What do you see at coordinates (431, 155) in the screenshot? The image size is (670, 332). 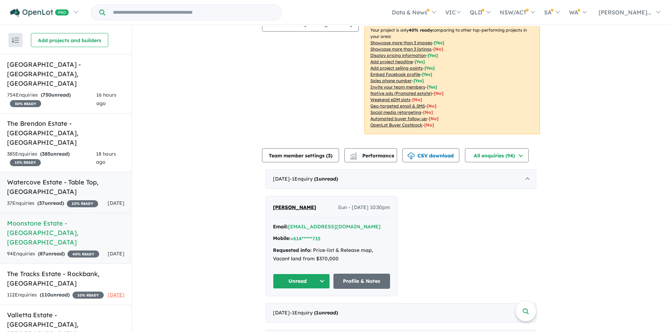 I see `button: CSV download` at bounding box center [431, 155].